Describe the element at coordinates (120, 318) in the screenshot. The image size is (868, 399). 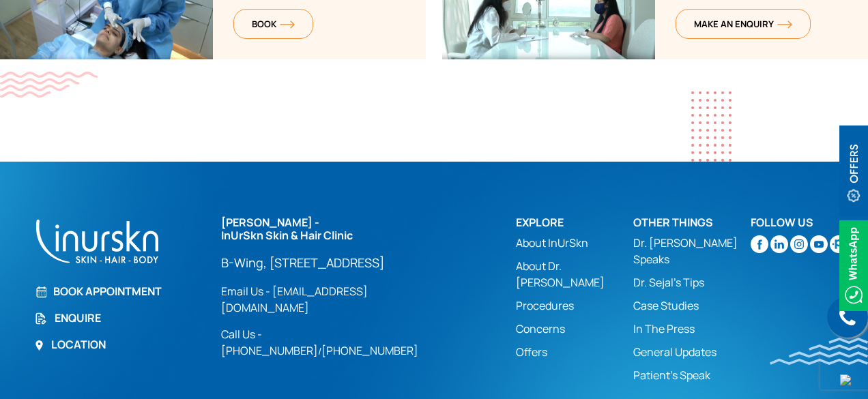
I see `a: Enquire` at that location.